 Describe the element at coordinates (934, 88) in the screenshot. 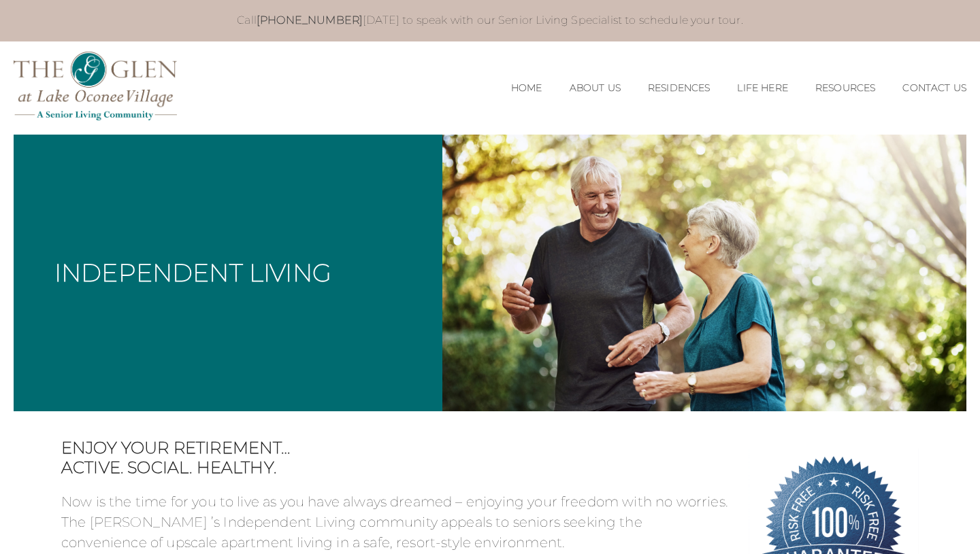

I see `a: Contact Us` at that location.